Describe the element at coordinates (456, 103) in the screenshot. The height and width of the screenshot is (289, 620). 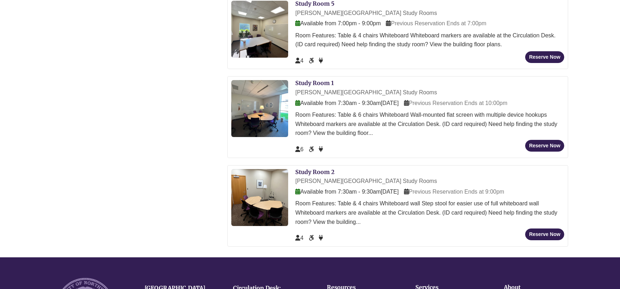
I see `span: Previous Reservation Ends at 10:00pm` at that location.